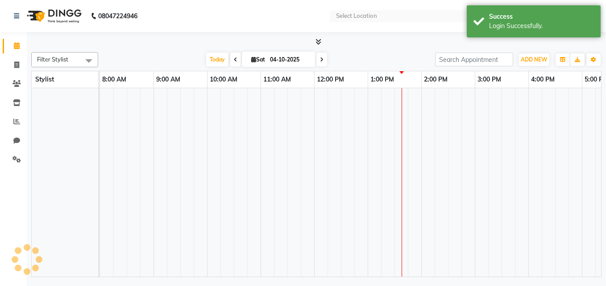  I want to click on a: 11:00 AM, so click(277, 79).